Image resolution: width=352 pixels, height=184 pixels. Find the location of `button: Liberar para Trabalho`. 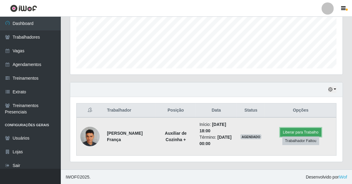

button: Liberar para Trabalho is located at coordinates (301, 132).